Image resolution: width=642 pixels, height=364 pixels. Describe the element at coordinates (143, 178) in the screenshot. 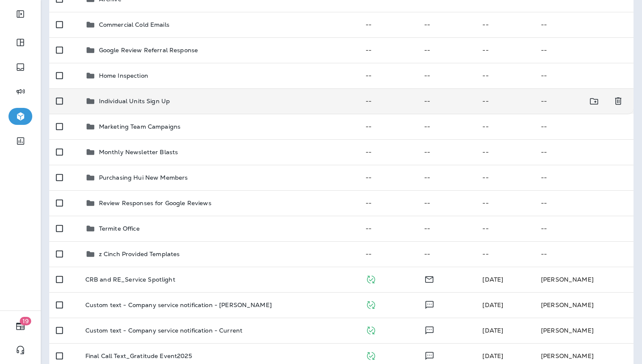

I see `p: Purchasing Hui New Members` at that location.